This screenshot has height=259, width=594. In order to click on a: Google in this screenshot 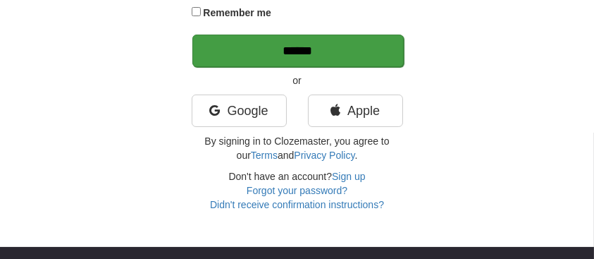, I will do `click(239, 111)`.